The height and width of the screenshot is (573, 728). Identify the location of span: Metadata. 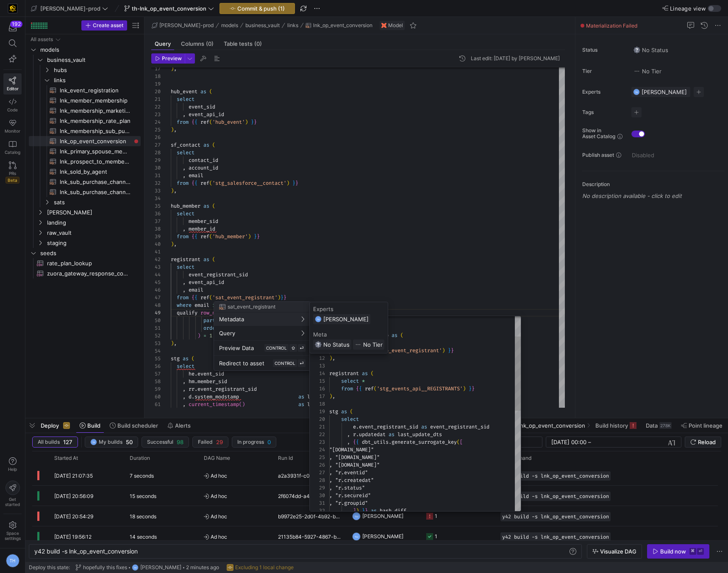
(231, 319).